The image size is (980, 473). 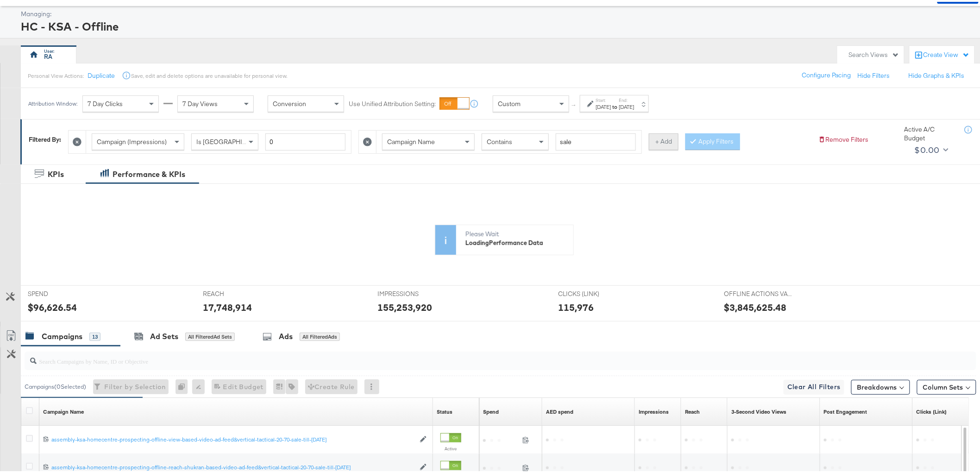 What do you see at coordinates (320, 334) in the screenshot?
I see `div: All Filtered Ads` at bounding box center [320, 334].